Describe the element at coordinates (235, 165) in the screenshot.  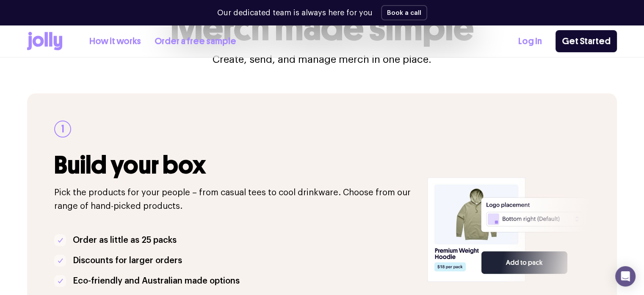
I see `h3: Build your box` at that location.